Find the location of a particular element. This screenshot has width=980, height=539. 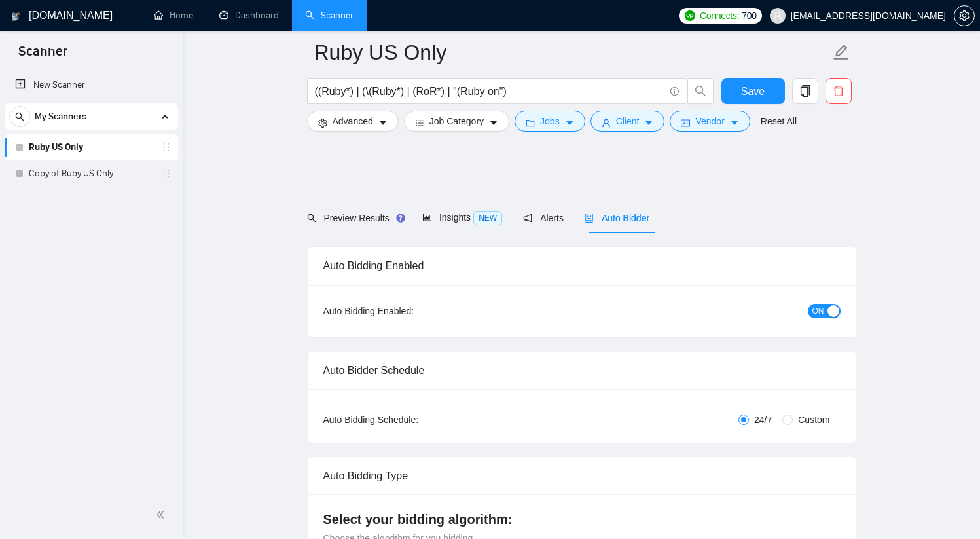

span: 700 is located at coordinates (749, 16).